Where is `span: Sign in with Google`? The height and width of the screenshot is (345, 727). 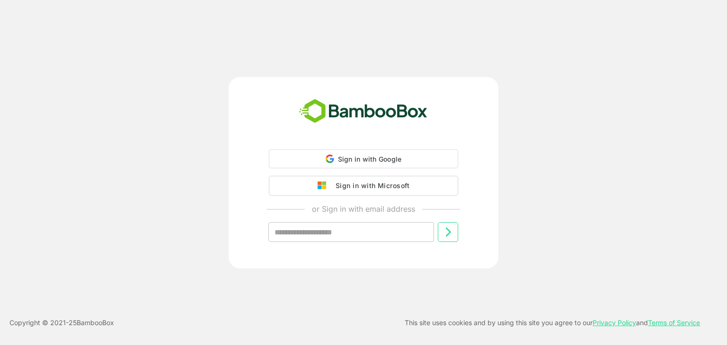
span: Sign in with Google is located at coordinates (369, 159).